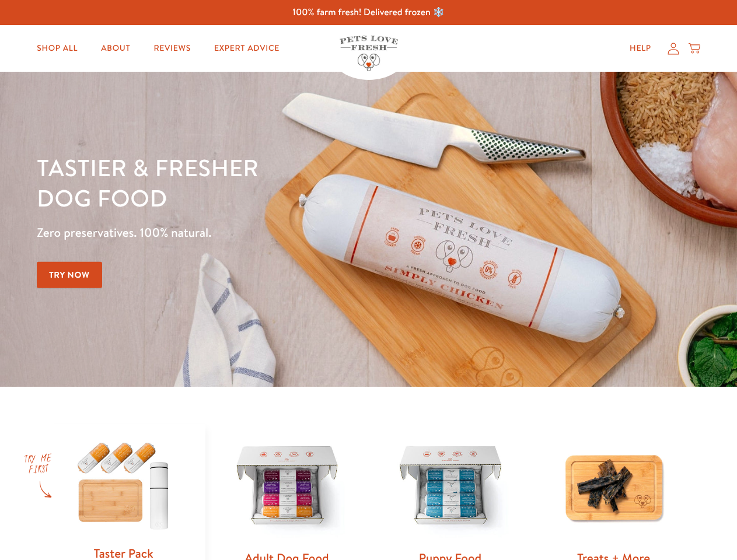 Image resolution: width=737 pixels, height=560 pixels. I want to click on a: Try Now, so click(70, 275).